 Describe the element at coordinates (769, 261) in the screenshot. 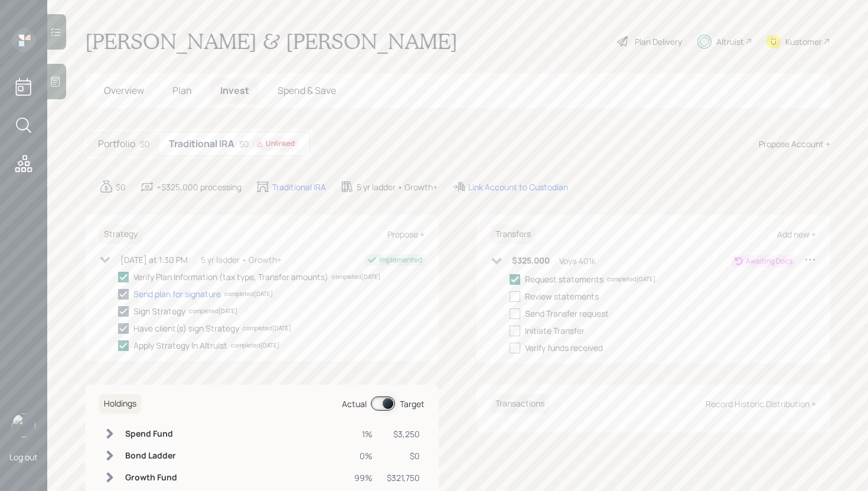

I see `div: Awaiting Docs` at that location.